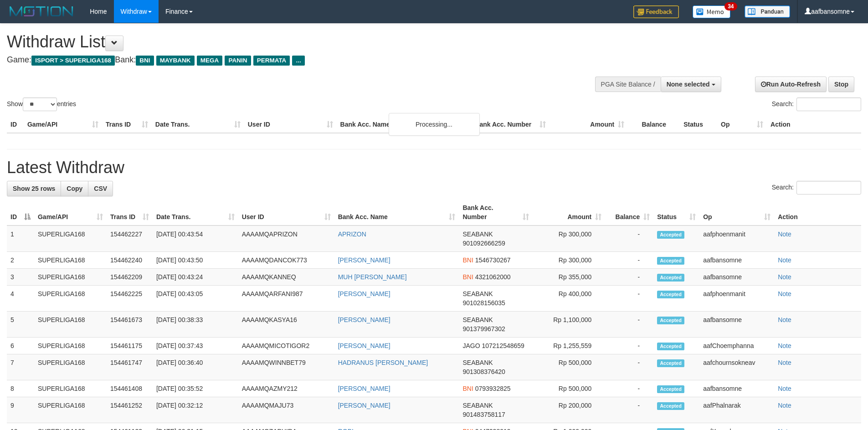  Describe the element at coordinates (569, 277) in the screenshot. I see `td: Rp 355,000` at that location.